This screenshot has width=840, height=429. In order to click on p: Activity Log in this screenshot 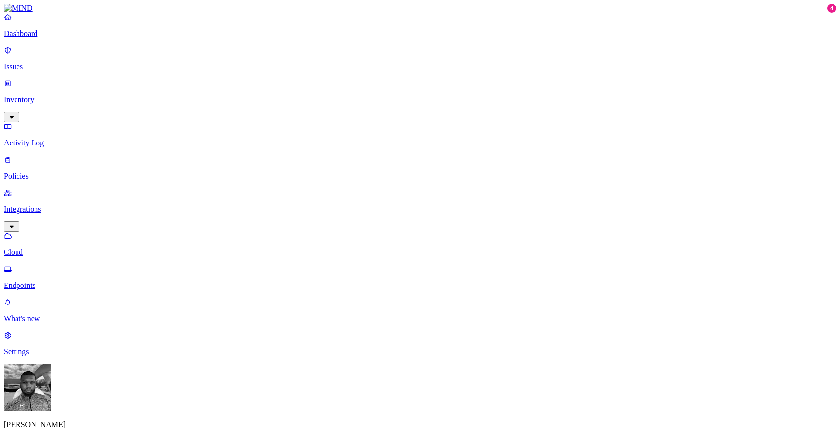, I will do `click(420, 143)`.